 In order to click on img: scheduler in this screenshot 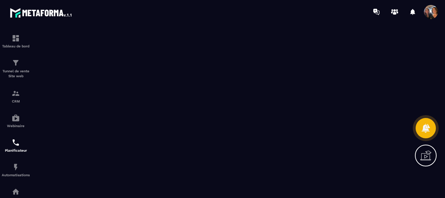, I will do `click(16, 142)`.